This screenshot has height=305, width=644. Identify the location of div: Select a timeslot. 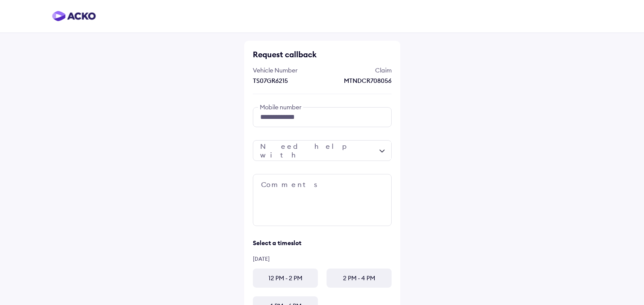
(323, 243).